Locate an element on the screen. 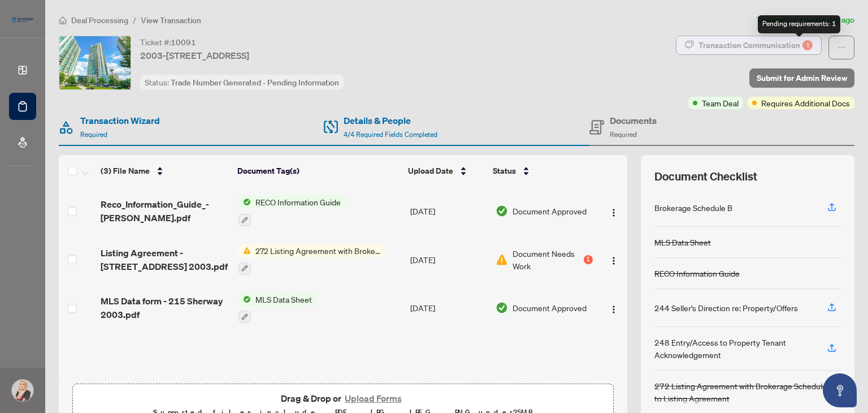  span: Team Deal is located at coordinates (719, 103).